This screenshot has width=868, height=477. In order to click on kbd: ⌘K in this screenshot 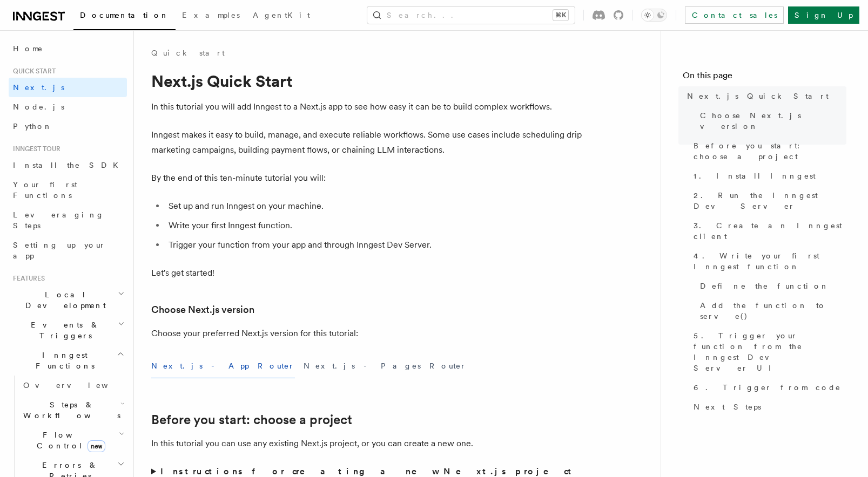, I will do `click(560, 15)`.